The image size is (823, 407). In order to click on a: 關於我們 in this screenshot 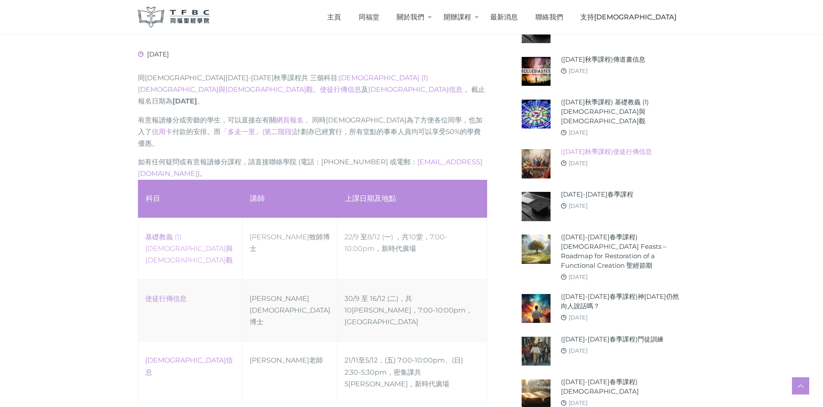, I will do `click(411, 17)`.